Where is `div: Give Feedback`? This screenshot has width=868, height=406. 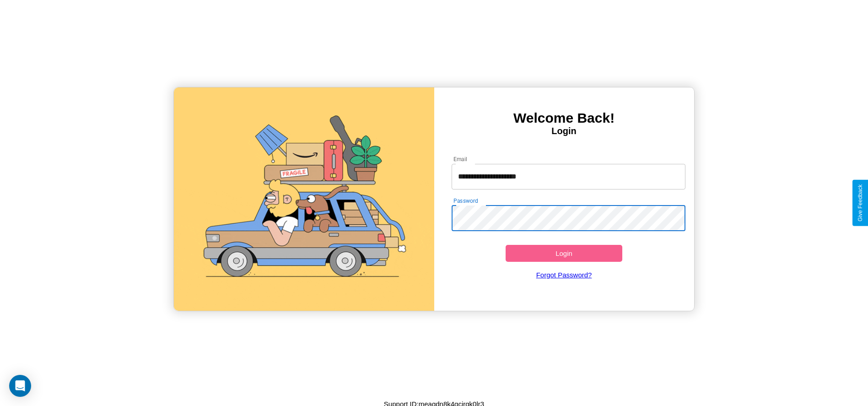 div: Give Feedback is located at coordinates (860, 203).